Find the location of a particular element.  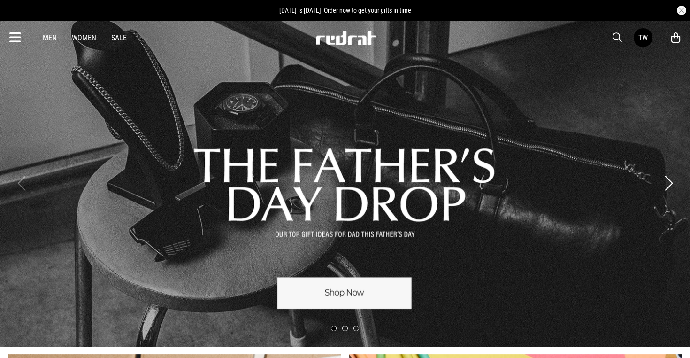

a: Men is located at coordinates (50, 38).